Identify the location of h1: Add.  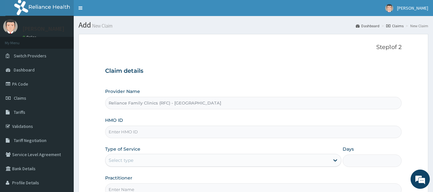
(253, 25).